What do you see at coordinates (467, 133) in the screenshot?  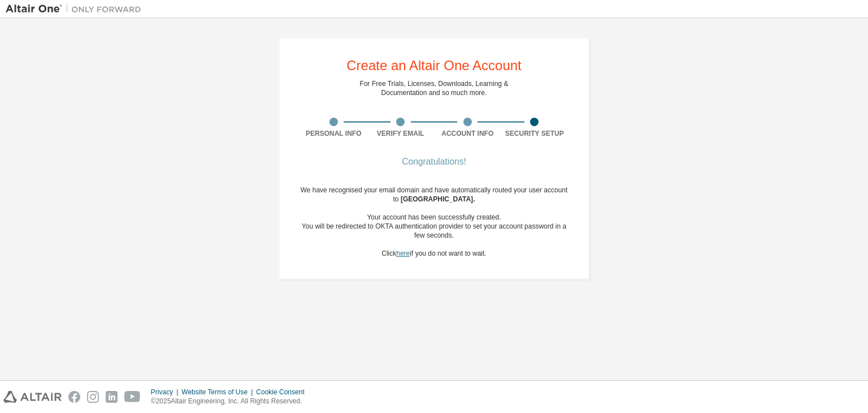 I see `div: Account Info` at bounding box center [467, 133].